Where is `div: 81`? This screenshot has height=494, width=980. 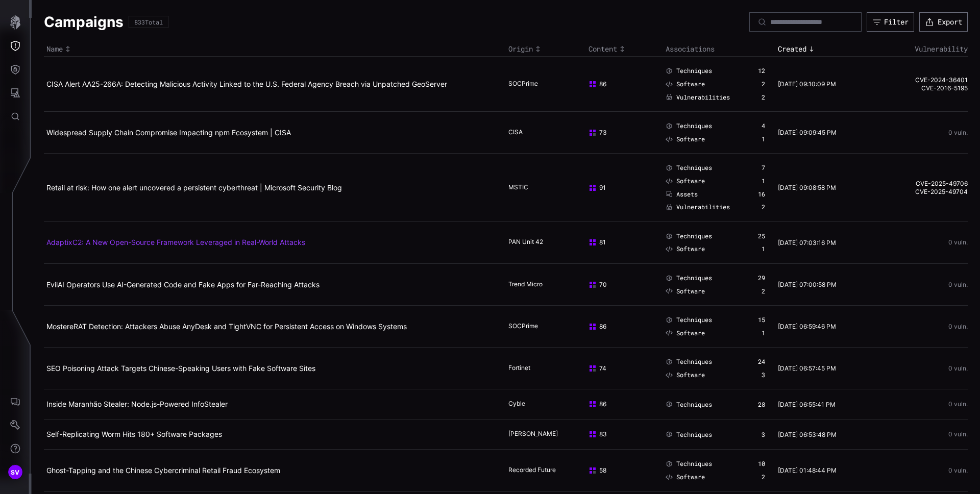 div: 81 is located at coordinates (621, 242).